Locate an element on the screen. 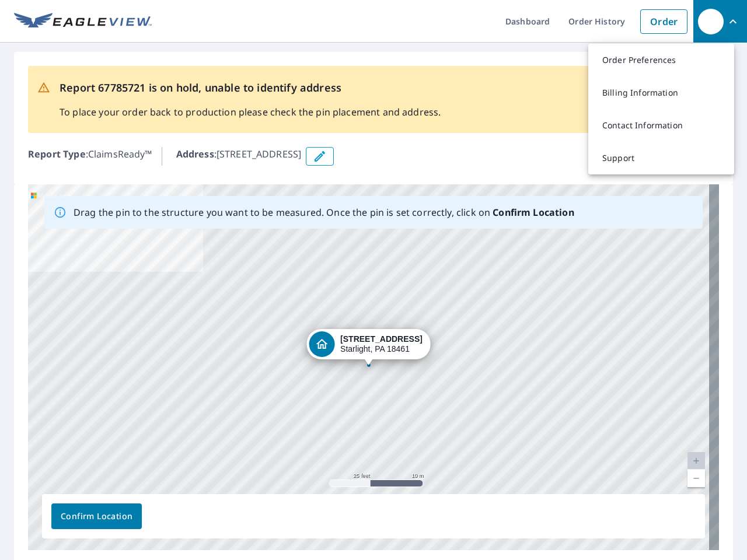 The image size is (747, 560). a: Order Preferences is located at coordinates (661, 60).